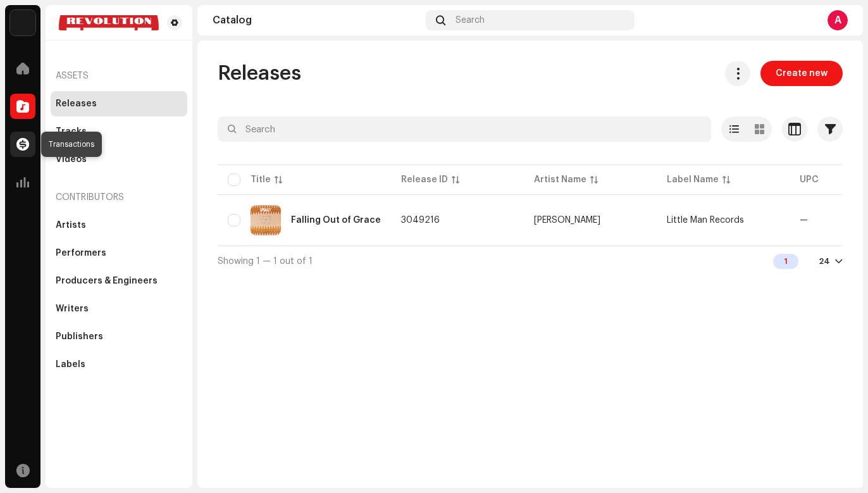 This screenshot has width=868, height=493. What do you see at coordinates (802, 73) in the screenshot?
I see `button: Create new` at bounding box center [802, 73].